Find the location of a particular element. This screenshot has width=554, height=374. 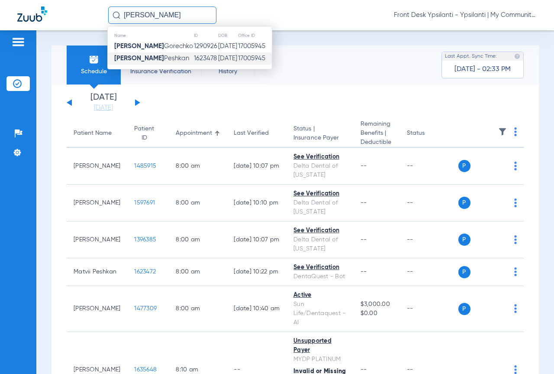

th: Office ID is located at coordinates (255, 35).